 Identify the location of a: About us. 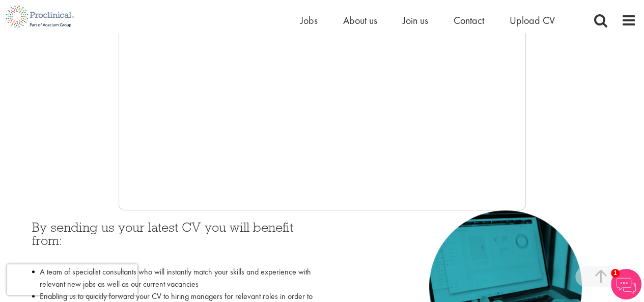
(360, 20).